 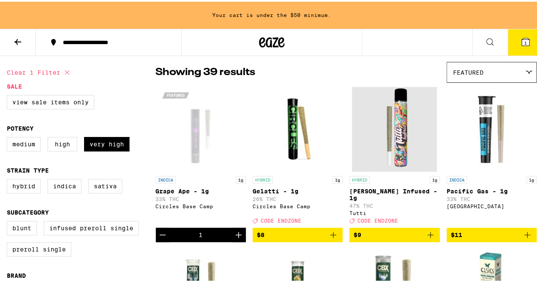 What do you see at coordinates (261, 234) in the screenshot?
I see `span: $8` at bounding box center [261, 234].